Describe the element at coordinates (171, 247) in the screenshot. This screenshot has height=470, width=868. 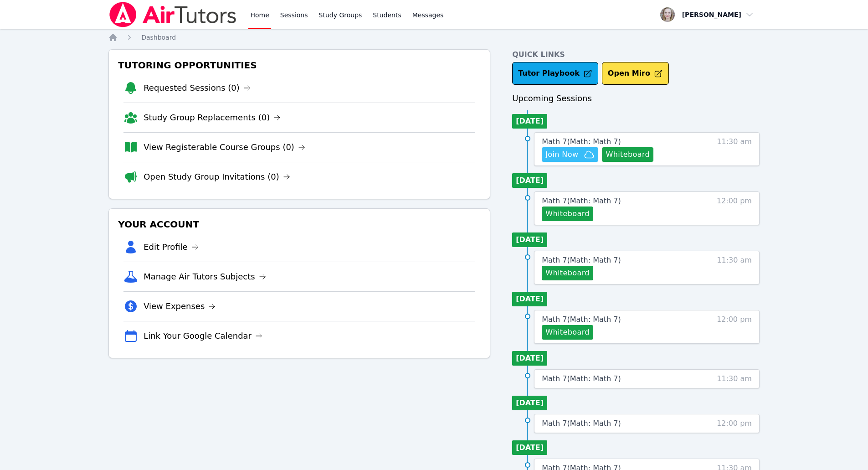
I see `a: Edit Profile` at that location.